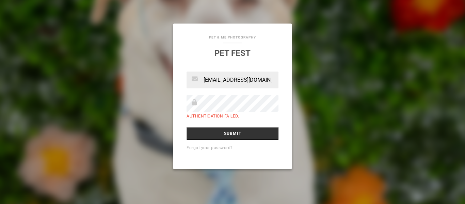  What do you see at coordinates (210, 148) in the screenshot?
I see `a: Forgot your password?` at bounding box center [210, 148].